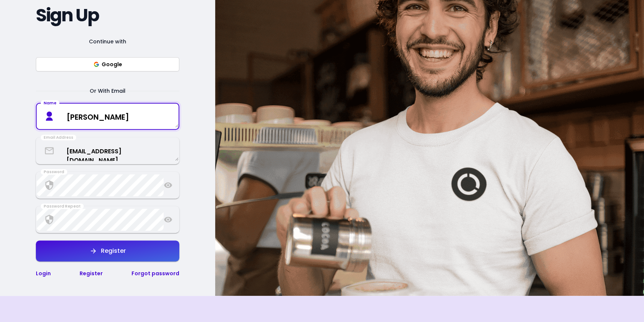 The image size is (644, 322). Describe the element at coordinates (108, 251) in the screenshot. I see `button: Register` at that location.